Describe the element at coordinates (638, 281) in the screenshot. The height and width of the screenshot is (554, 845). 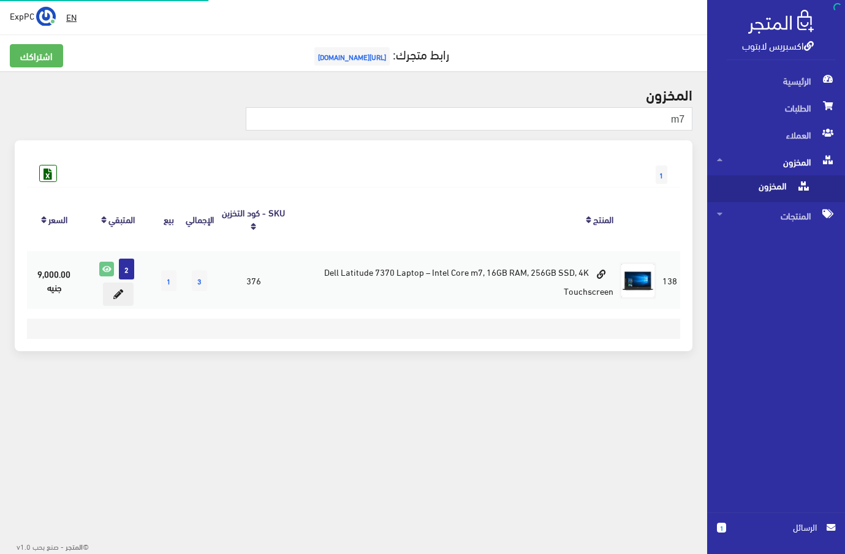
I see `img: dell-latitude-7370-laptop-intel-core-m7-16gb-ram-256gb-ssd-4k-touchscreen.jpg` at that location.